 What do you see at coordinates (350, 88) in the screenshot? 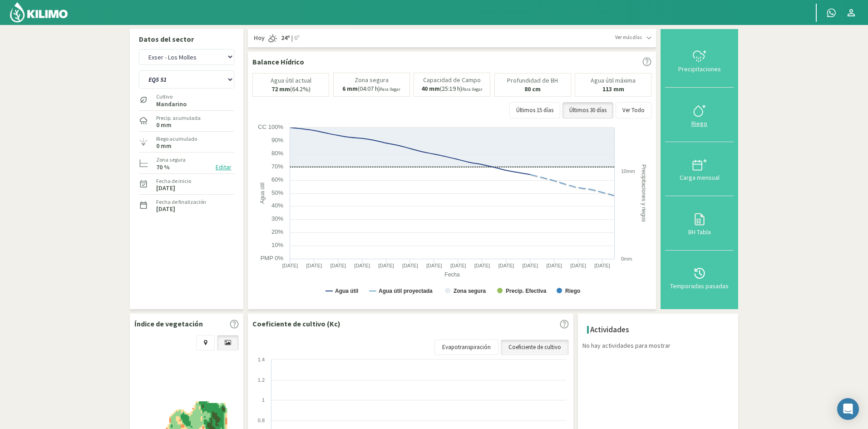
I see `b: 6 mm` at bounding box center [350, 88].